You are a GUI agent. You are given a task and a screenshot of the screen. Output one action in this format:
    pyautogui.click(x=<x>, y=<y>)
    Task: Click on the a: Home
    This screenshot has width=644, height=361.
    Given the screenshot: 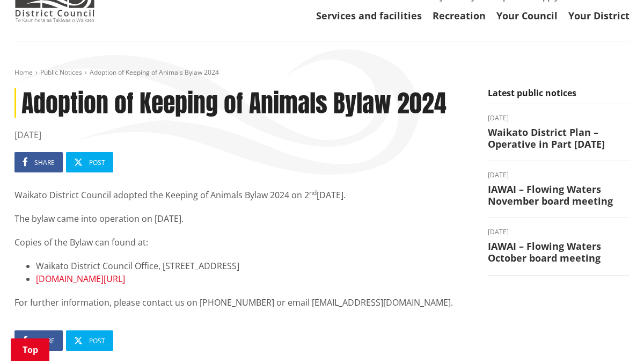 What is the action you would take?
    pyautogui.click(x=24, y=72)
    